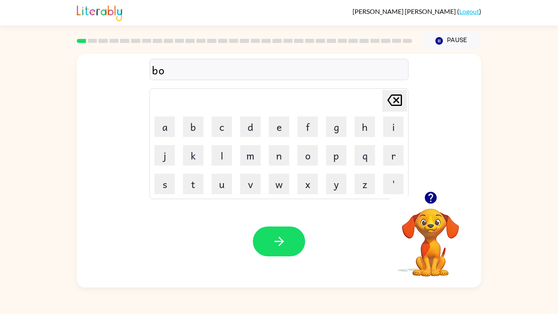 Image resolution: width=558 pixels, height=314 pixels. Describe the element at coordinates (193, 127) in the screenshot. I see `button: b` at that location.